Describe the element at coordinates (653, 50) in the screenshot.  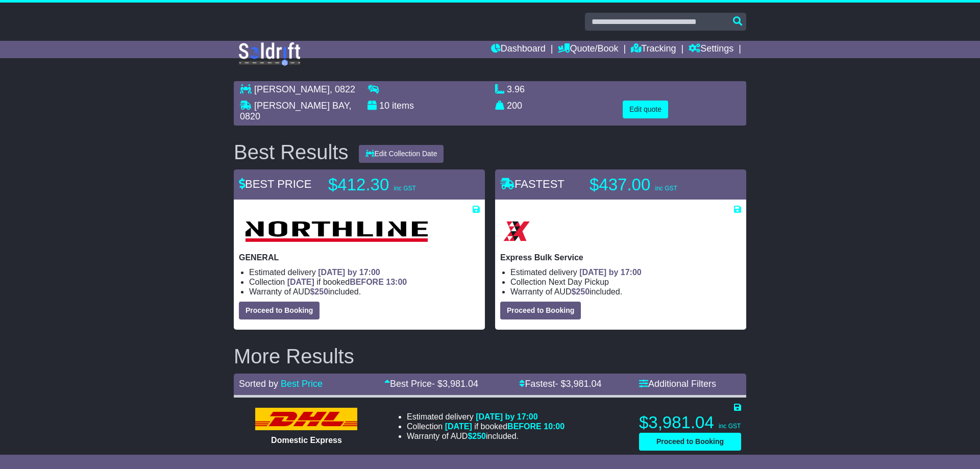
I see `a: Tracking` at that location.